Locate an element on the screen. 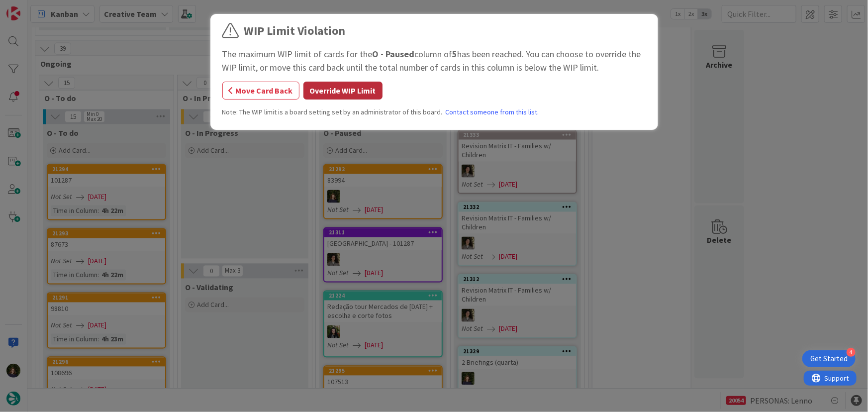  b: 5 is located at coordinates (455, 53).